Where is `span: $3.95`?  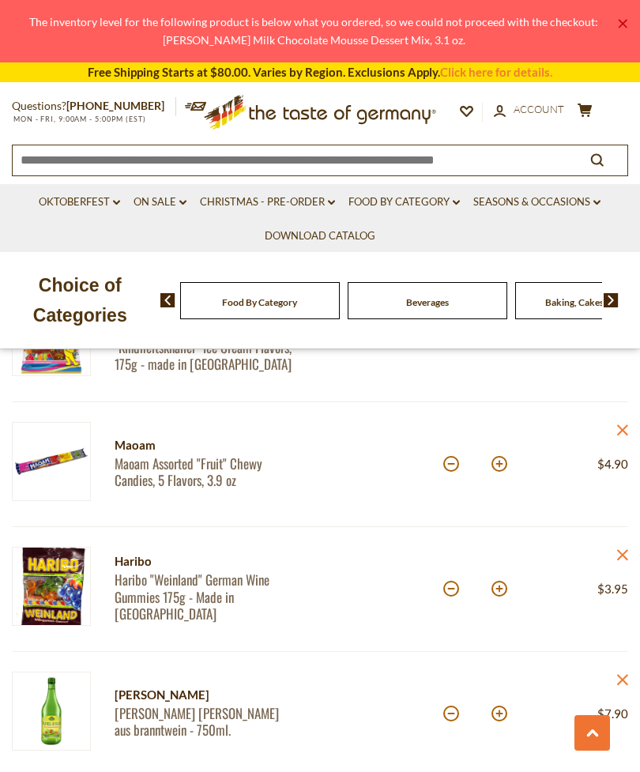
span: $3.95 is located at coordinates (612, 589).